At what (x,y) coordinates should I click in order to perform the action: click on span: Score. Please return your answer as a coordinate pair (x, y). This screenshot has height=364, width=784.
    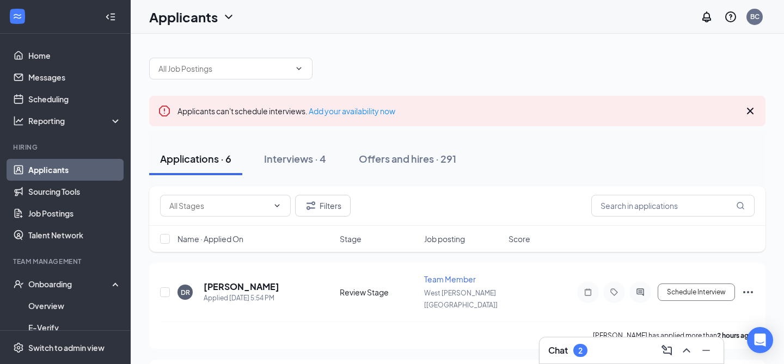
    Looking at the image, I should click on (519, 239).